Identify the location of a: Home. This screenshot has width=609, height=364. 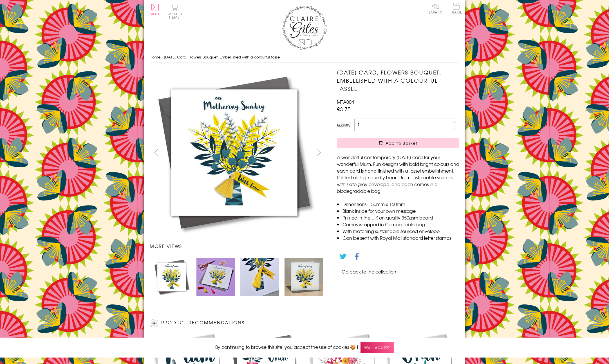
(155, 57).